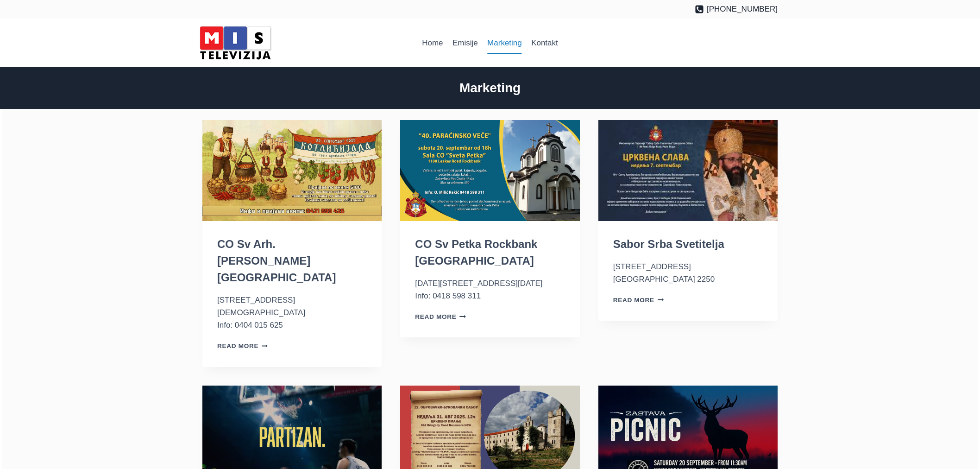 Image resolution: width=980 pixels, height=469 pixels. What do you see at coordinates (432, 43) in the screenshot?
I see `a: Home` at bounding box center [432, 43].